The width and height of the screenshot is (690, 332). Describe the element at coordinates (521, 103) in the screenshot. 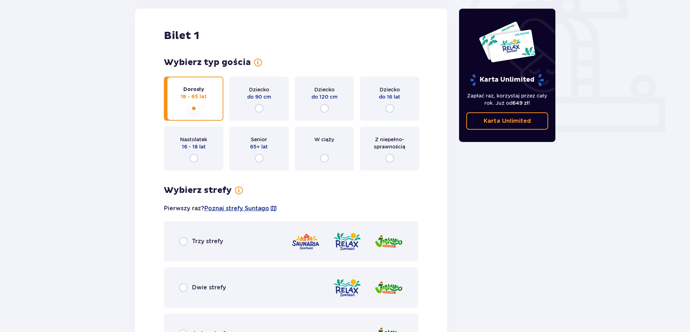

I see `span: 649 zł` at that location.